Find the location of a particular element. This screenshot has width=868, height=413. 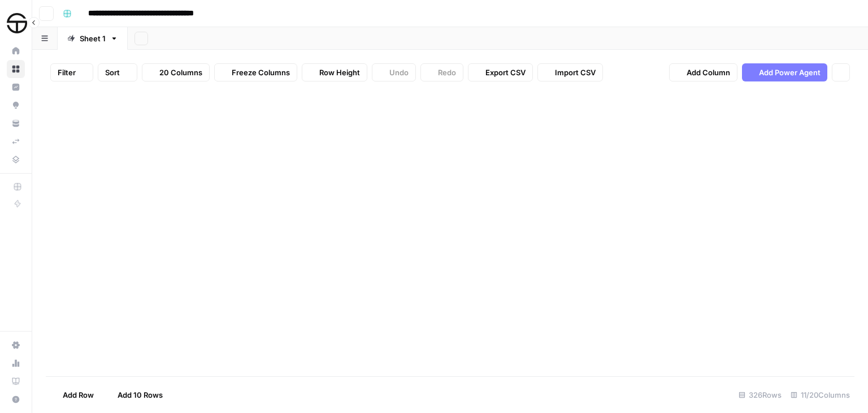

a: Syncs is located at coordinates (16, 142).